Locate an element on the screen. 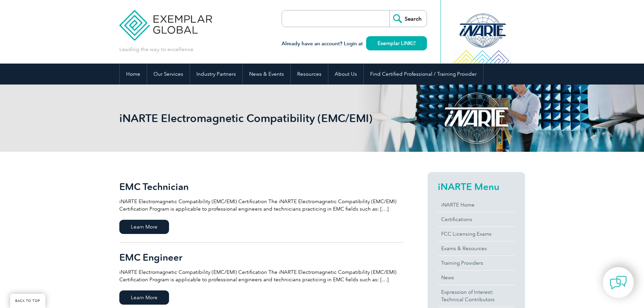  img: open_square.png is located at coordinates (414, 43).